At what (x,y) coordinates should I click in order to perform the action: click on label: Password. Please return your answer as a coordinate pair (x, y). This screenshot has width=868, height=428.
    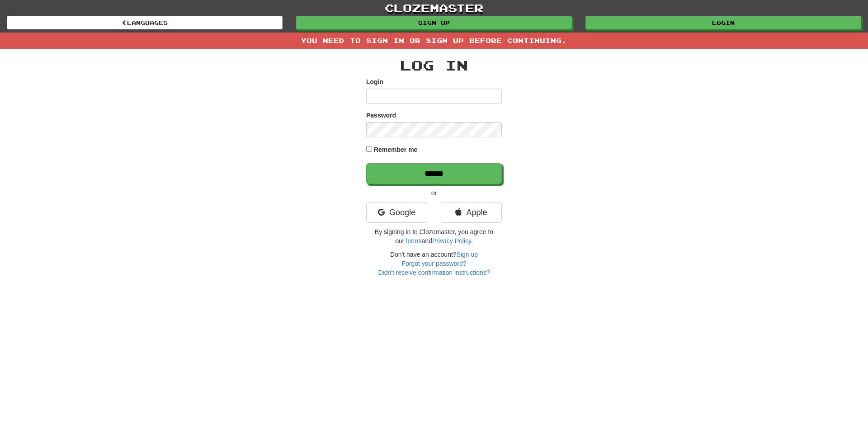
    Looking at the image, I should click on (381, 115).